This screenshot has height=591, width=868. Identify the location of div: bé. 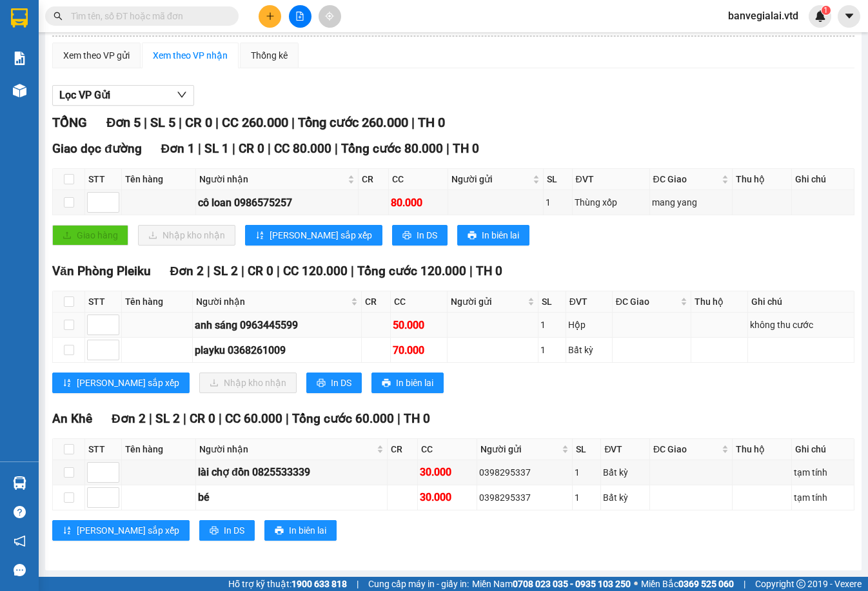
(291, 497).